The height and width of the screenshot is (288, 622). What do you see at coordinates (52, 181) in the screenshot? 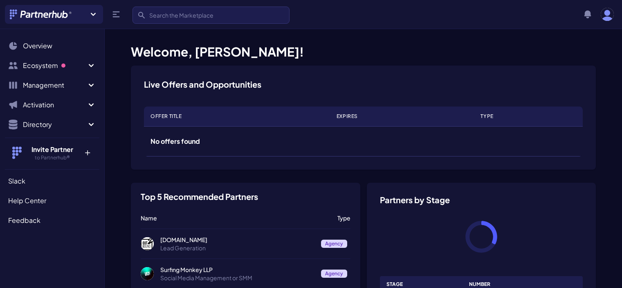
I see `a: Slack` at bounding box center [52, 181].